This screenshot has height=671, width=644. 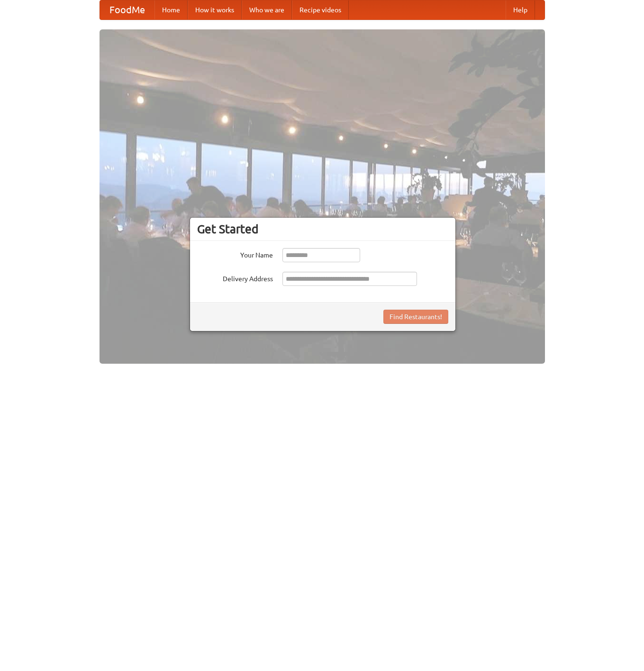 What do you see at coordinates (235, 254) in the screenshot?
I see `label: Your Name` at bounding box center [235, 254].